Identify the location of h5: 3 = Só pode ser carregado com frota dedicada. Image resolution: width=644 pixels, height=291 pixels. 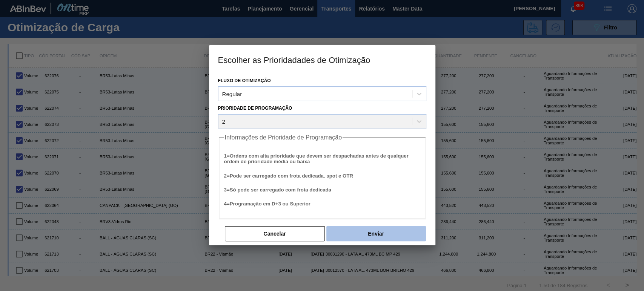
(322, 190).